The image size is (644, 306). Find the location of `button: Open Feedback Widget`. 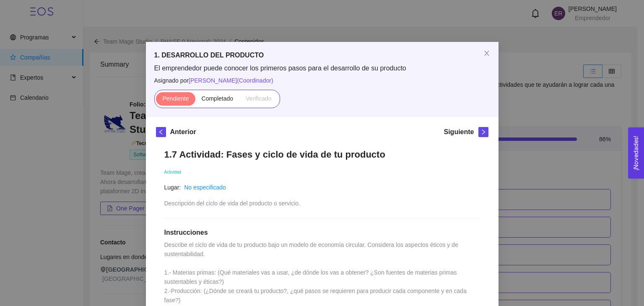

button: Open Feedback Widget is located at coordinates (636, 153).